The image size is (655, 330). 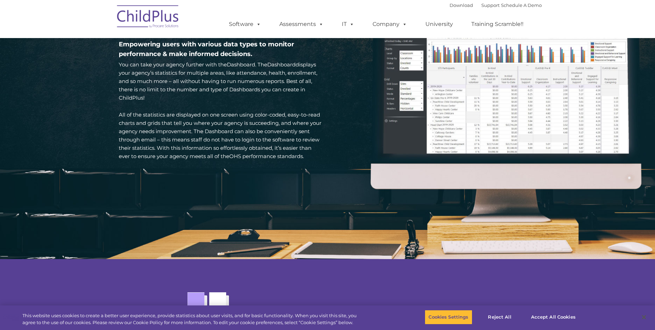 I want to click on div: This website uses cookies to create a better user experience, provide statistics about user visit..., so click(x=191, y=318).